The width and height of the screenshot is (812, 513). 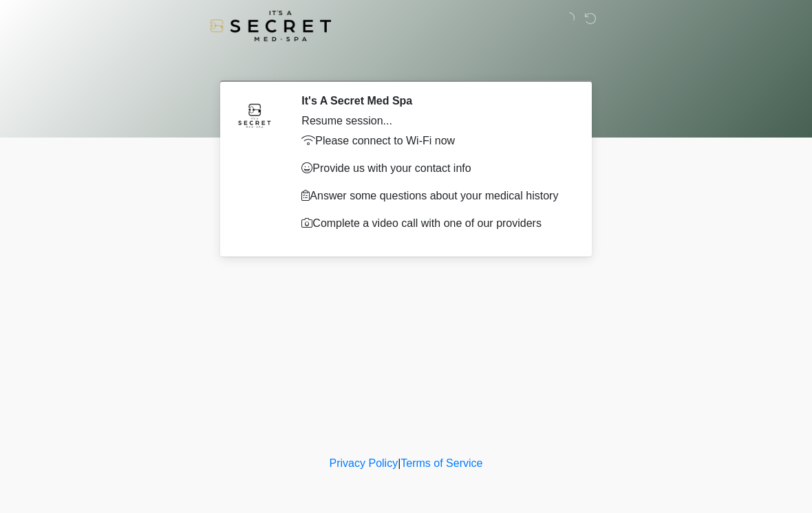 I want to click on p: Please connect to Wi-Fi now, so click(x=434, y=141).